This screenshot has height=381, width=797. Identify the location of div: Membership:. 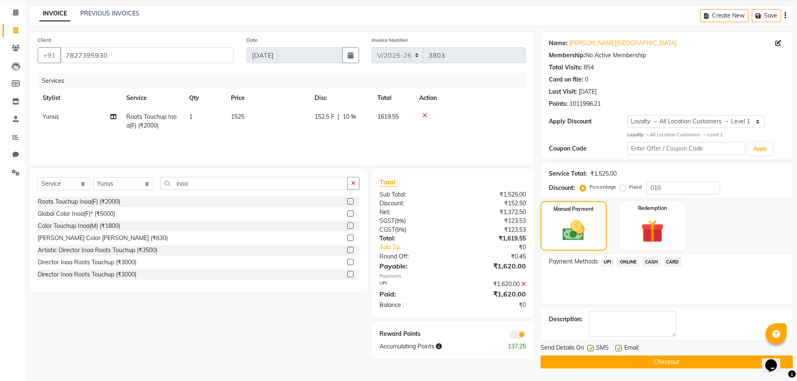
(567, 55).